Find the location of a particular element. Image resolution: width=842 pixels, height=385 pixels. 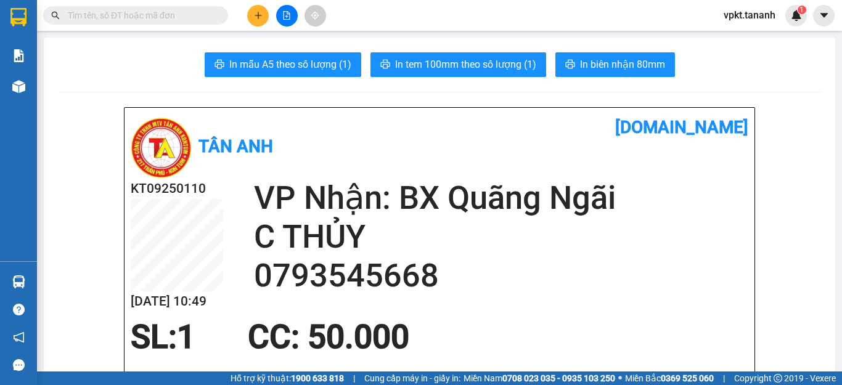

span: aim is located at coordinates (315, 15).